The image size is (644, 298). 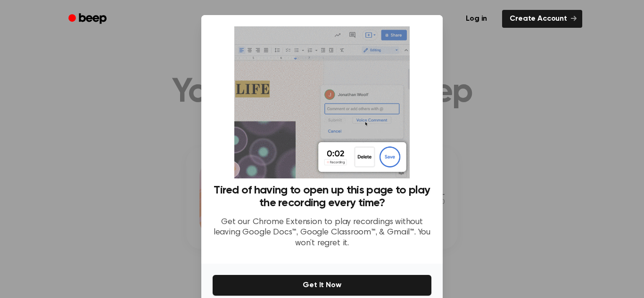 What do you see at coordinates (322, 286) in the screenshot?
I see `button: Get It Now` at bounding box center [322, 286].